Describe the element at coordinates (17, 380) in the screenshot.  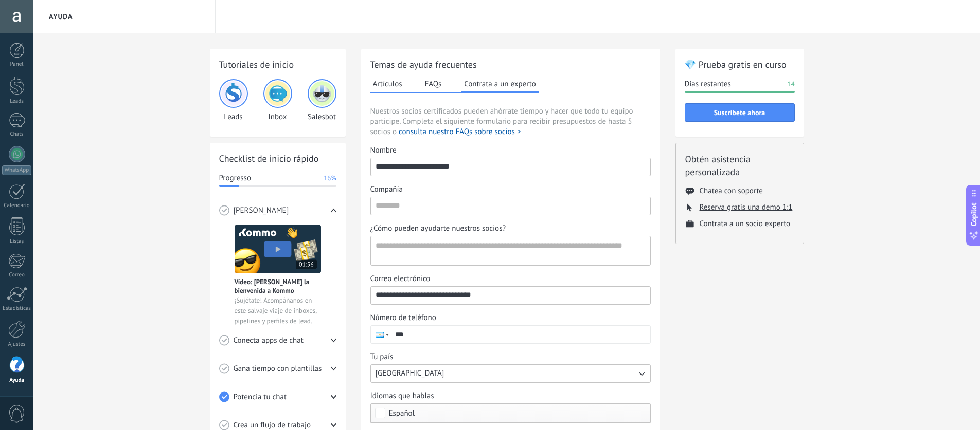
I see `div: Ayuda` at that location.